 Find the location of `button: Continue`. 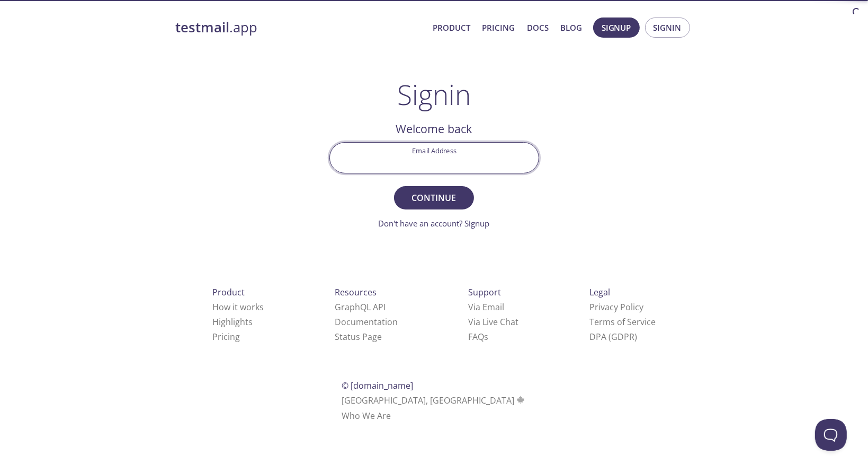

button: Continue is located at coordinates (434, 198).